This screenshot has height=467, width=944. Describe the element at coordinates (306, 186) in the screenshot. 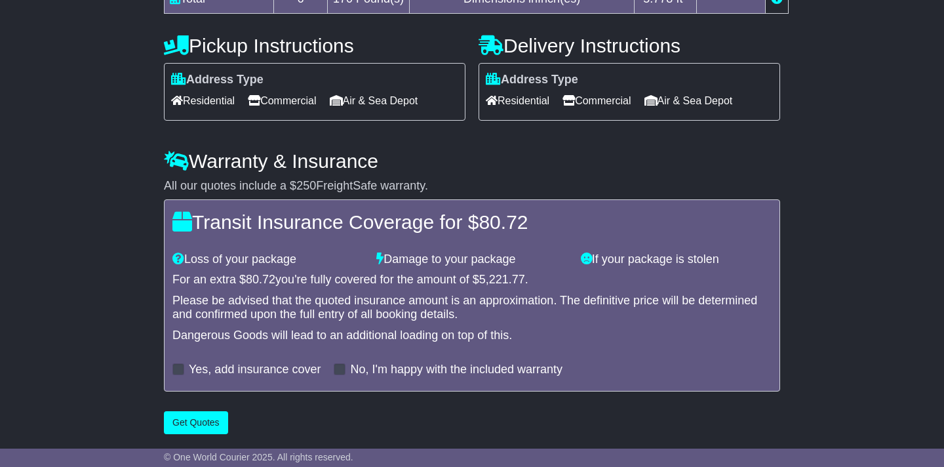

I see `span: 250` at that location.